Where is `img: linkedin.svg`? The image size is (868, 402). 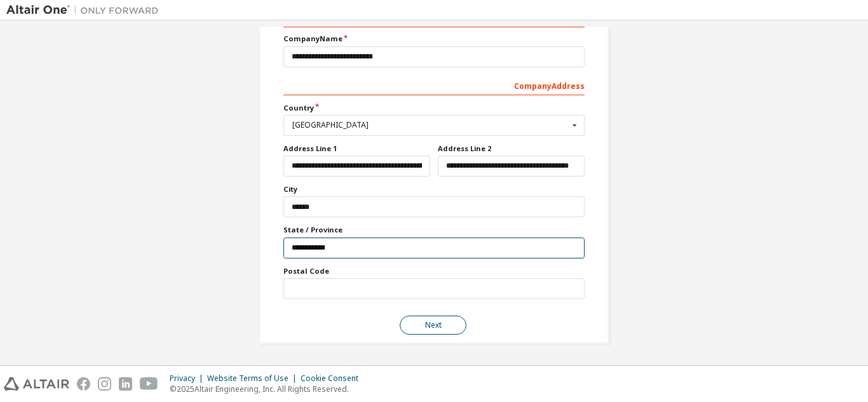
img: linkedin.svg is located at coordinates (125, 383).